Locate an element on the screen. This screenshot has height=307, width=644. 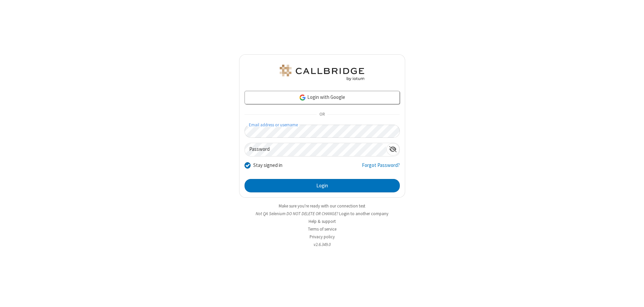
a: Privacy policy is located at coordinates (322, 237).